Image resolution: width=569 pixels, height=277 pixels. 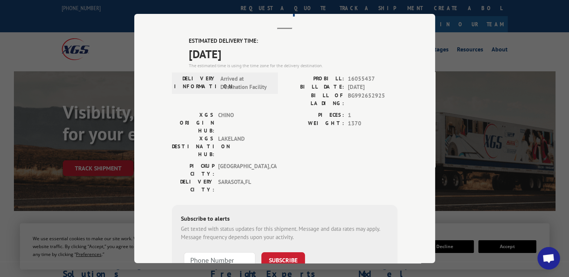 What do you see at coordinates (372, 99) in the screenshot?
I see `span: BG992652925` at bounding box center [372, 99].